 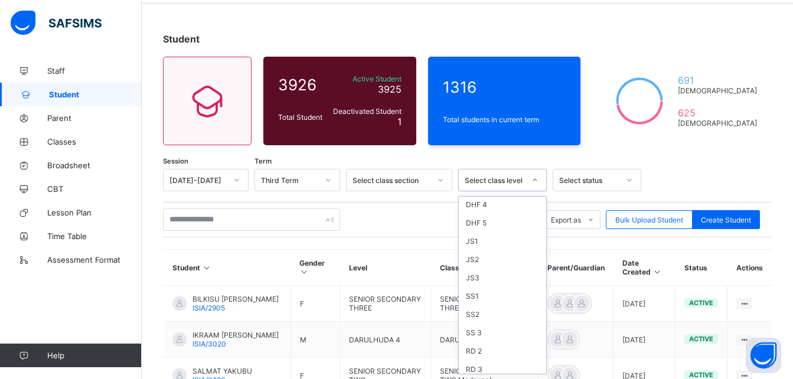 What do you see at coordinates (386, 303) in the screenshot?
I see `td: SENIOR SECONDARY THREE` at bounding box center [386, 303].